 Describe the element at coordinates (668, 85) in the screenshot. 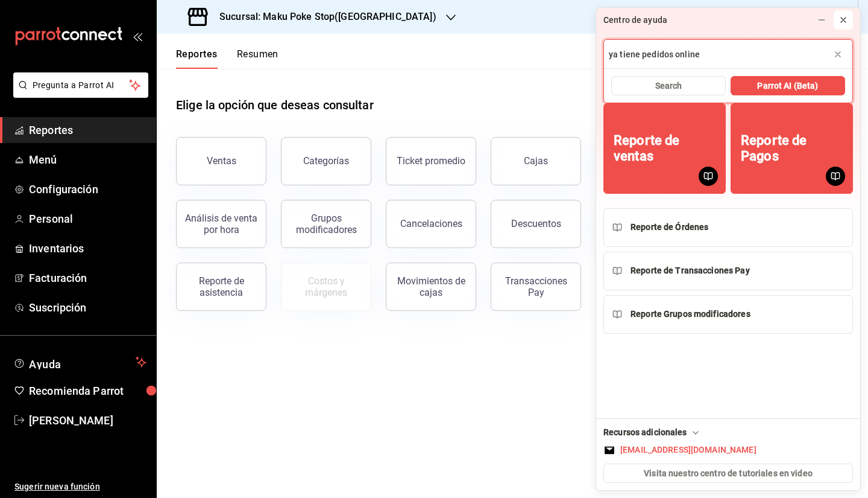

I see `span: Search` at that location.